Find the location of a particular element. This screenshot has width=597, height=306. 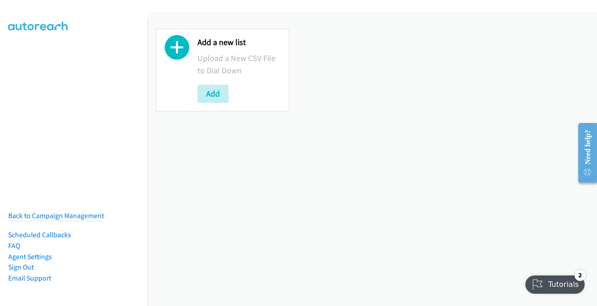

div: Open Resource Center is located at coordinates (17, 36).